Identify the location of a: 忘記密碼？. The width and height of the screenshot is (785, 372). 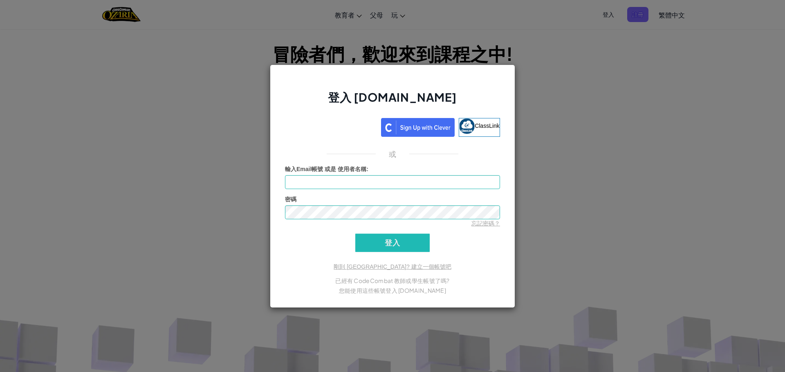
(486, 224).